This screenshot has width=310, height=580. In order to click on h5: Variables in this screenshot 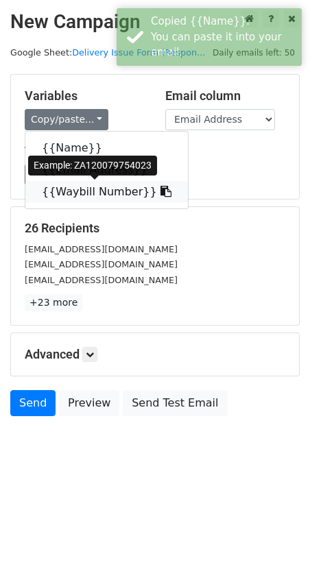, I will do `click(84, 96)`.